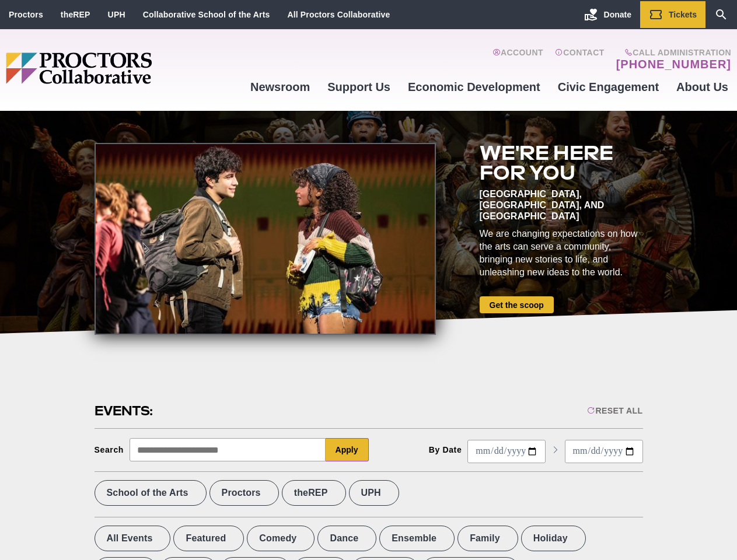 This screenshot has width=737, height=560. What do you see at coordinates (607, 15) in the screenshot?
I see `a: Donate` at bounding box center [607, 15].